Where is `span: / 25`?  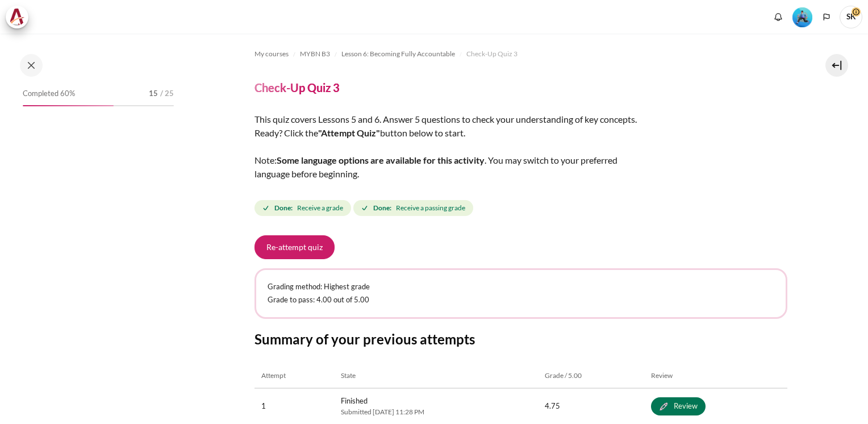 span: / 25 is located at coordinates (167, 94).